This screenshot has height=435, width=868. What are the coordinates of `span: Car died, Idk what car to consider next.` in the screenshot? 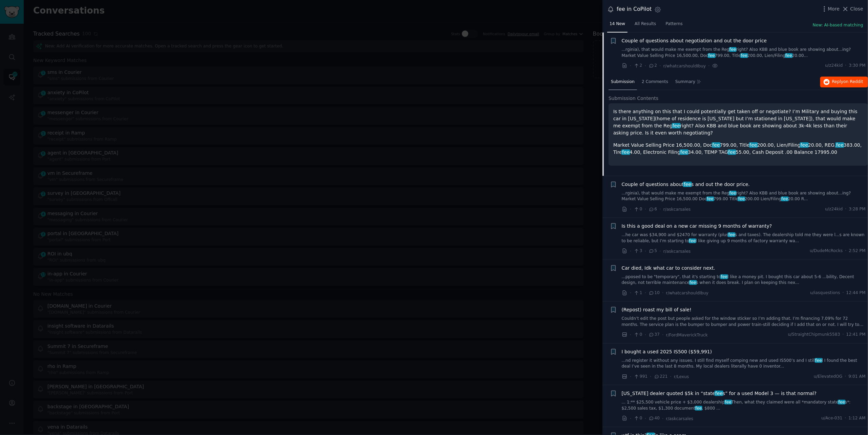 It's located at (668, 268).